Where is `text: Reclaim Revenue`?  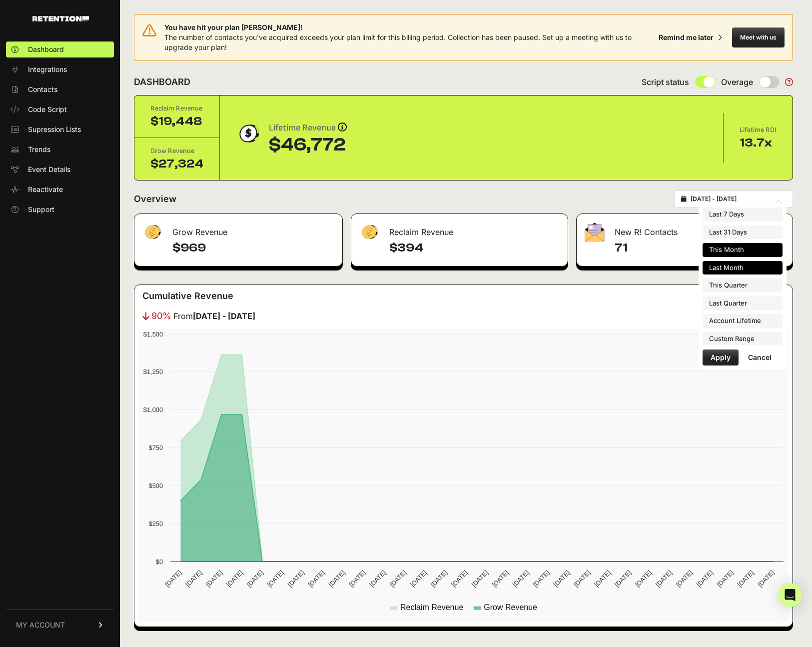
text: Reclaim Revenue is located at coordinates (432, 607).